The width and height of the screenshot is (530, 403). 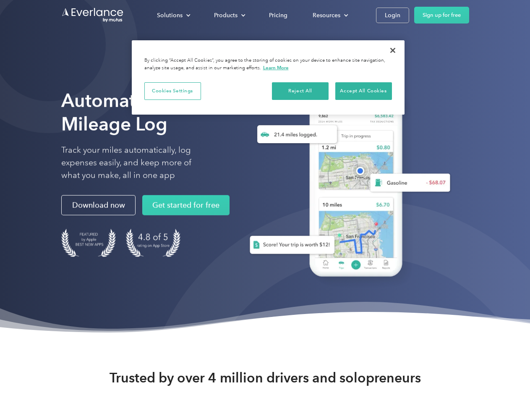 What do you see at coordinates (347, 184) in the screenshot?
I see `img: Everlance, mileage tracker app, expense tracking app` at bounding box center [347, 184].